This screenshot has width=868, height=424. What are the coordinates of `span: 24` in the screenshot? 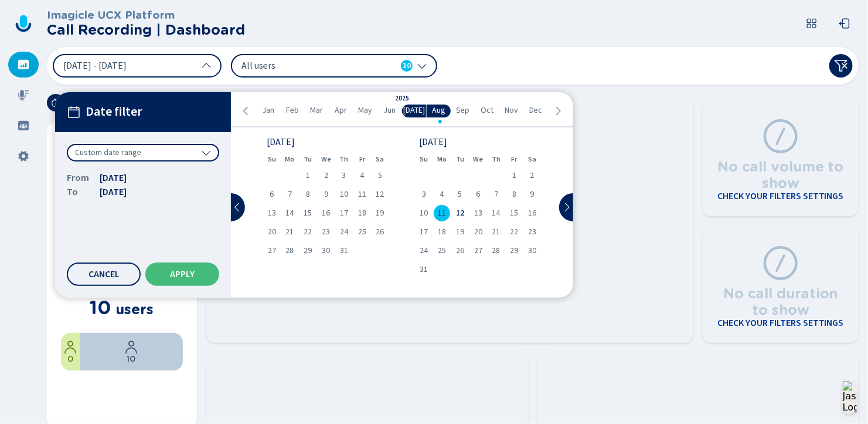 It's located at (424, 251).